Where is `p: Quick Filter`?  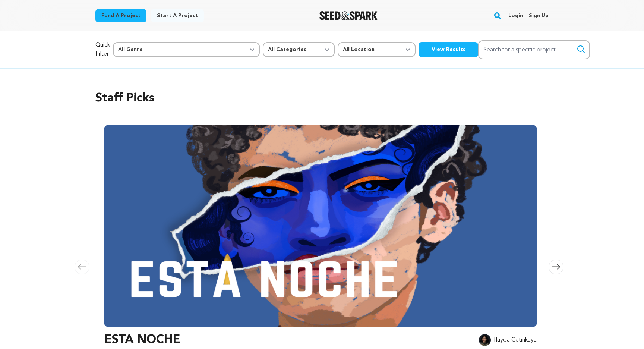
p: Quick Filter is located at coordinates (103, 50).